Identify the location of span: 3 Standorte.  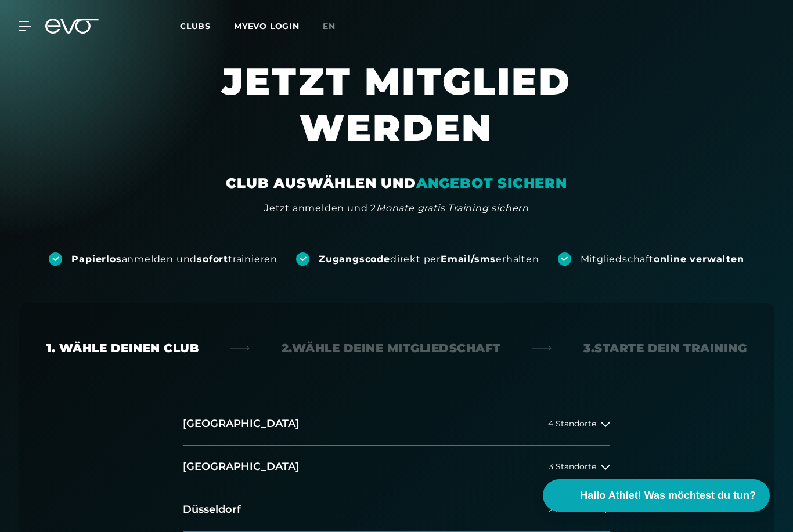
(572, 466).